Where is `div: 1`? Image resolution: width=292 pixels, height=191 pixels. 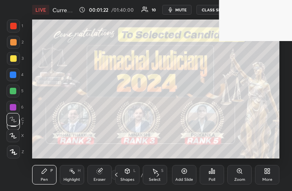
div: 1 is located at coordinates (15, 26).